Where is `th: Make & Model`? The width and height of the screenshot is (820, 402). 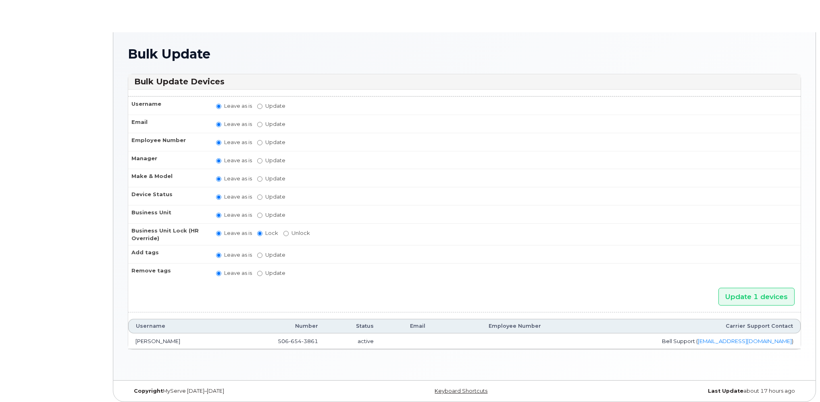
th: Make & Model is located at coordinates (169, 177).